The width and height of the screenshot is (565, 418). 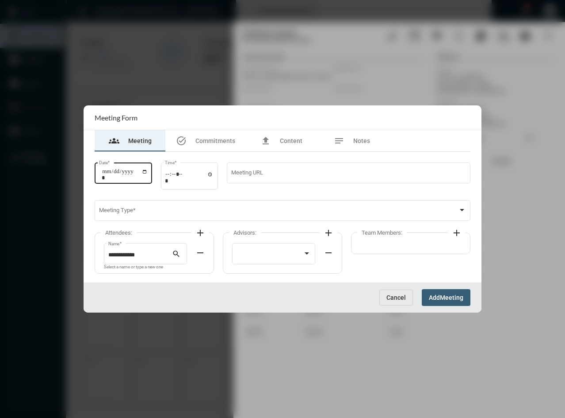 I want to click on button: AddMeeting, so click(x=446, y=297).